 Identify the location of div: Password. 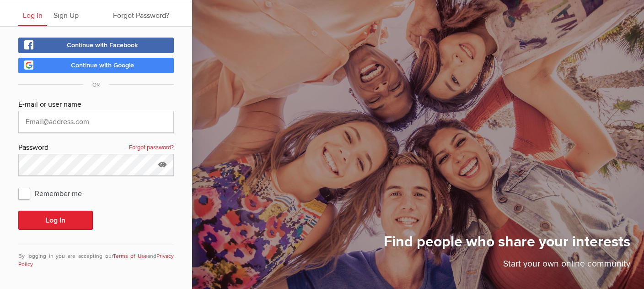
(96, 148).